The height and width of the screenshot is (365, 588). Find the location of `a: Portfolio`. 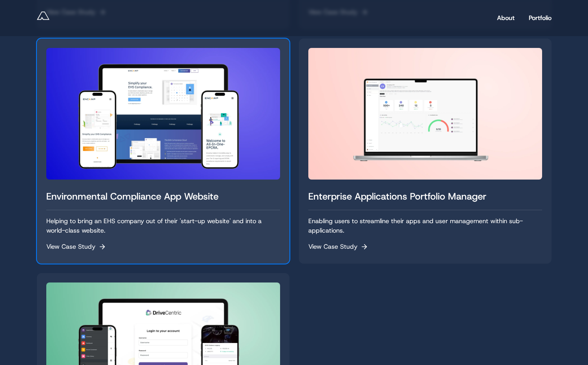

a: Portfolio is located at coordinates (541, 18).